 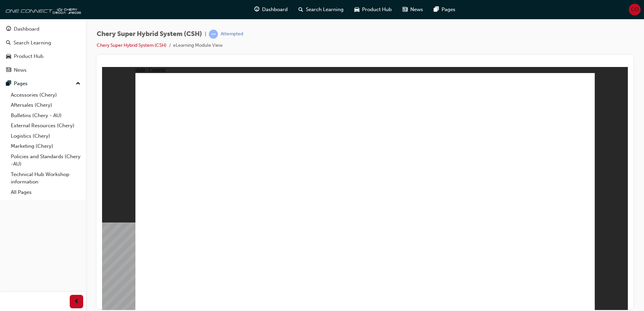 What do you see at coordinates (28, 56) in the screenshot?
I see `div: Product Hub` at bounding box center [28, 56].